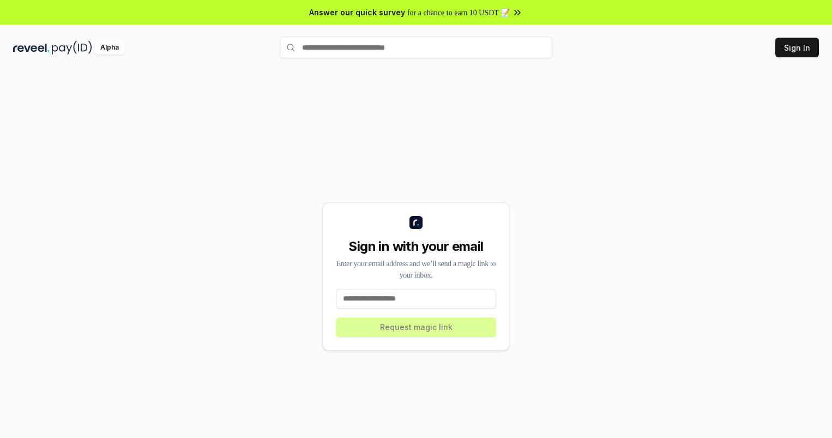 The height and width of the screenshot is (438, 832). Describe the element at coordinates (416, 223) in the screenshot. I see `img: logo_small` at that location.